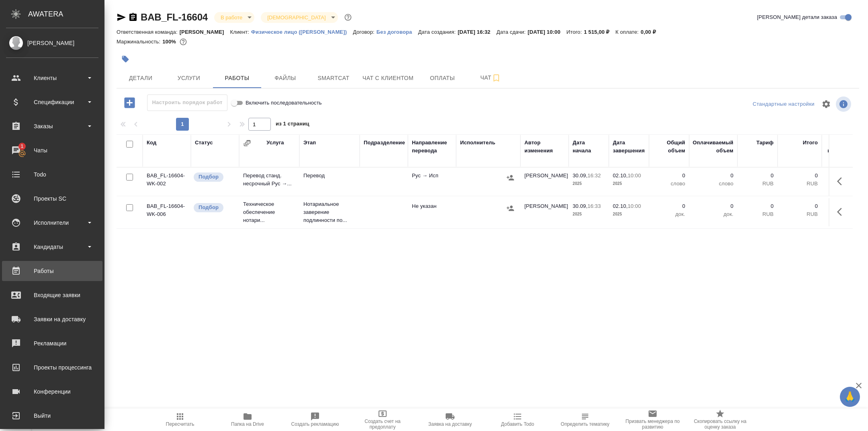 Image resolution: width=868 pixels, height=431 pixels. Describe the element at coordinates (152, 142) in the screenshot. I see `div: Код` at that location.